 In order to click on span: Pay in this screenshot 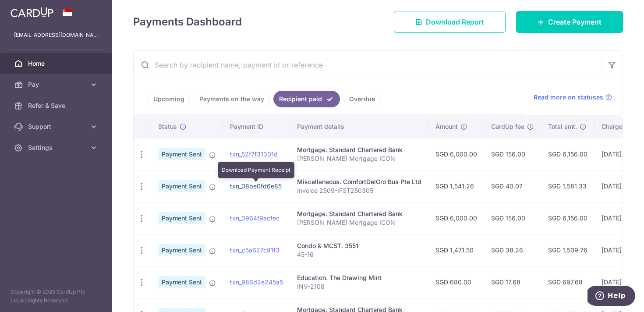, I will do `click(57, 85)`.